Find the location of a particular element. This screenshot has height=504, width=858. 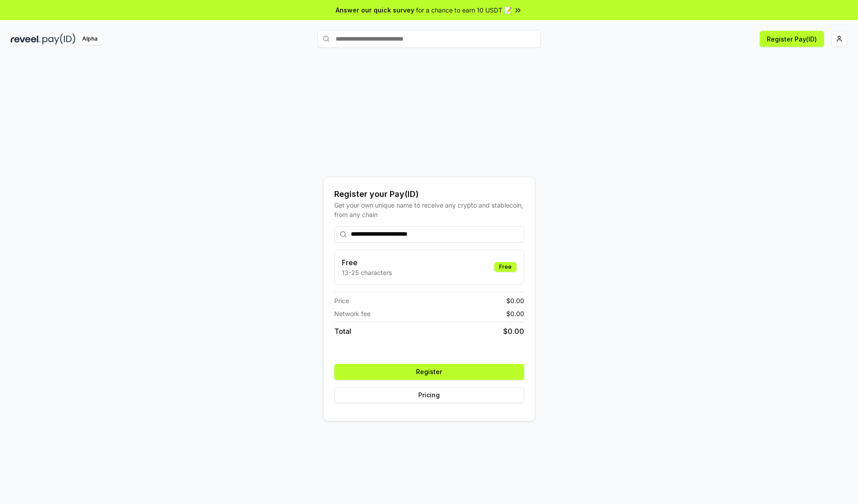

div: Register your Pay(ID) is located at coordinates (429, 194).